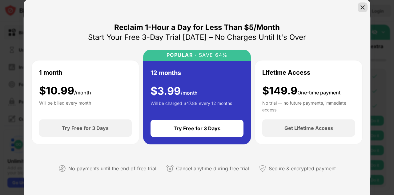 This screenshot has width=394, height=195. What do you see at coordinates (309, 128) in the screenshot?
I see `div: Get Lifetime Access` at bounding box center [309, 128].